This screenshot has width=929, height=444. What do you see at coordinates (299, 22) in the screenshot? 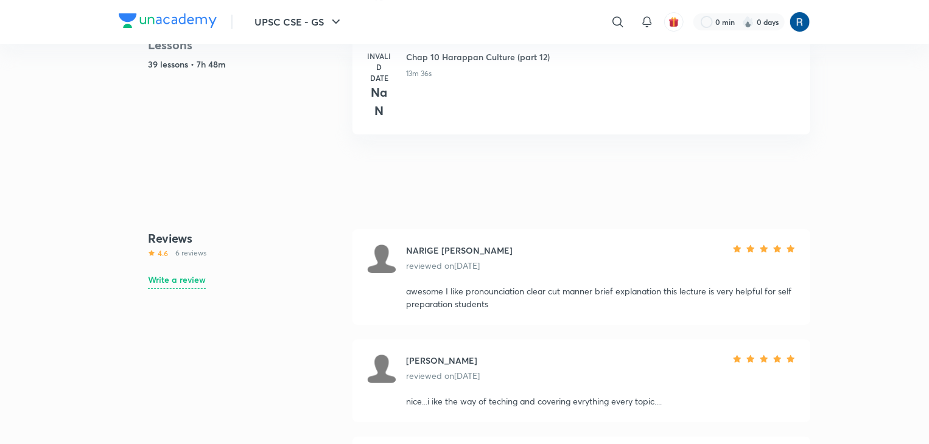
I see `button: UPSC CSE - GS` at bounding box center [299, 22].